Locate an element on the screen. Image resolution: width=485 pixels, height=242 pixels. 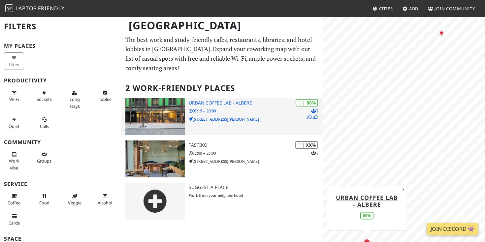
h2: Filters is located at coordinates (61, 26).